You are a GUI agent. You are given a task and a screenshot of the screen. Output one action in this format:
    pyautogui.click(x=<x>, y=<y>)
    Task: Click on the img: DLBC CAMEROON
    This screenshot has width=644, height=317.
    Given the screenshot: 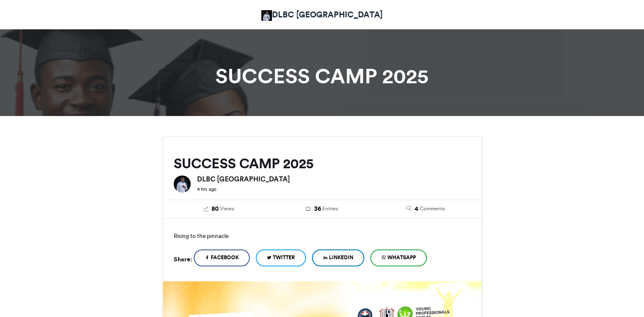 What is the action you would take?
    pyautogui.click(x=182, y=184)
    